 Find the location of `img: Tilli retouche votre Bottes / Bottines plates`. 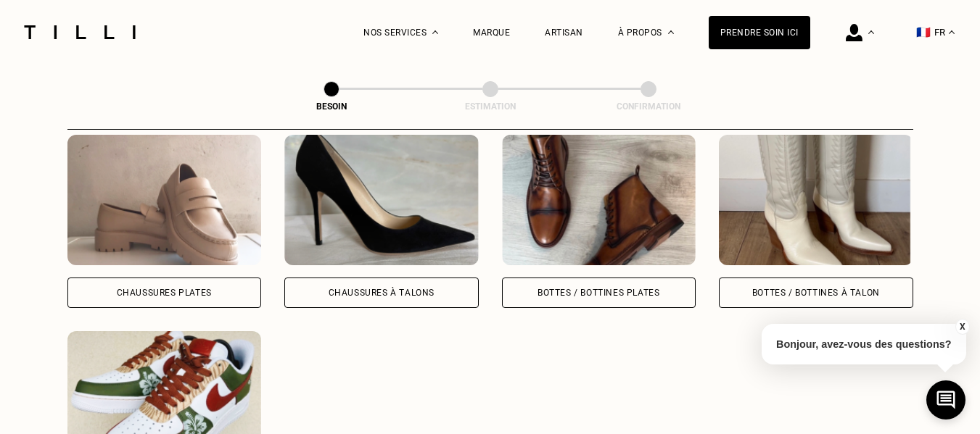

img: Tilli retouche votre Bottes / Bottines plates is located at coordinates (600, 200).